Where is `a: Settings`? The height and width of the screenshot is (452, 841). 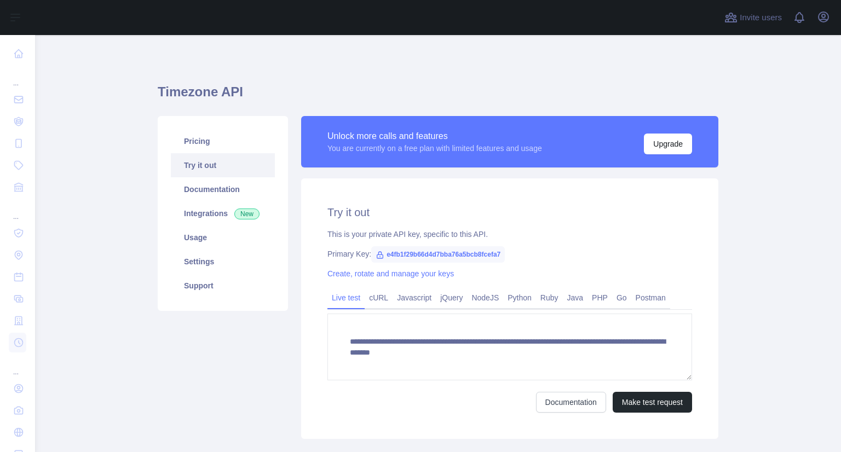 a: Settings is located at coordinates (223, 262).